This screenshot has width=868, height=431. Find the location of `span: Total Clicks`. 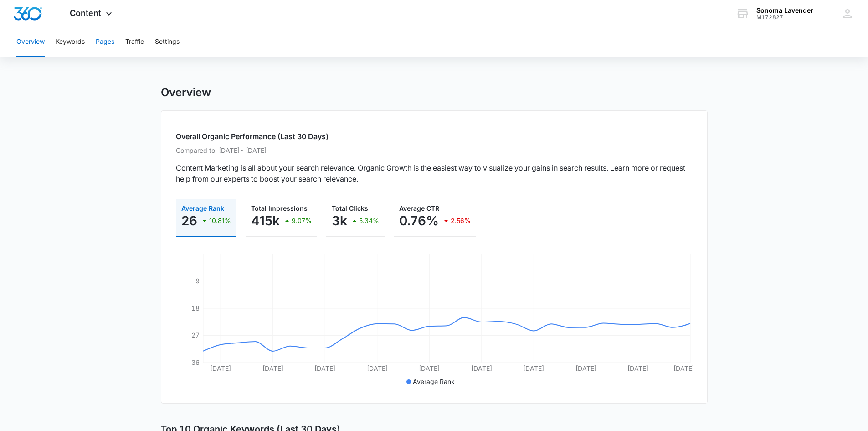

span: Total Clicks is located at coordinates (350, 208).